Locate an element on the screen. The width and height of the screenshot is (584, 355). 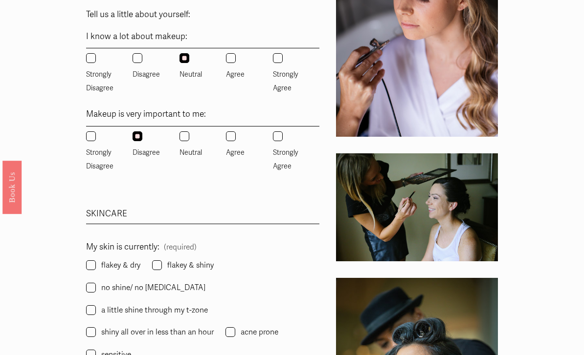
span: Tell us a little about yourself: is located at coordinates (138, 15).